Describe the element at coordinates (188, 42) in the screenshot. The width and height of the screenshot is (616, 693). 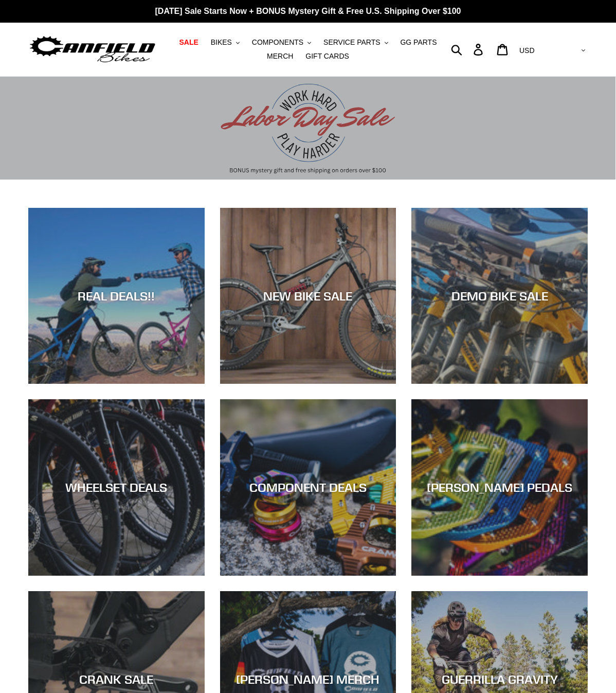
I see `span: SALE` at that location.